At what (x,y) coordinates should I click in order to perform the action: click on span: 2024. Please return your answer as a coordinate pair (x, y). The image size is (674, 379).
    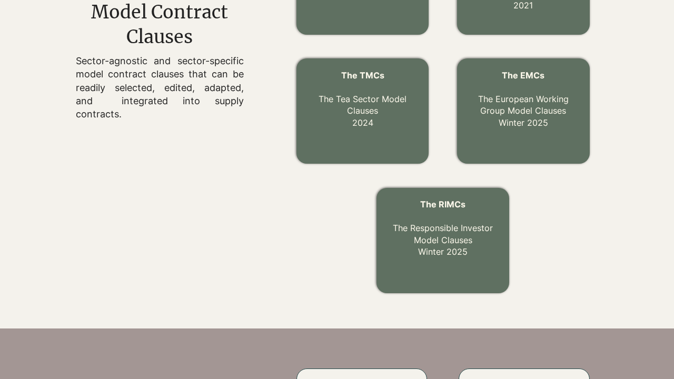
    Looking at the image, I should click on (363, 123).